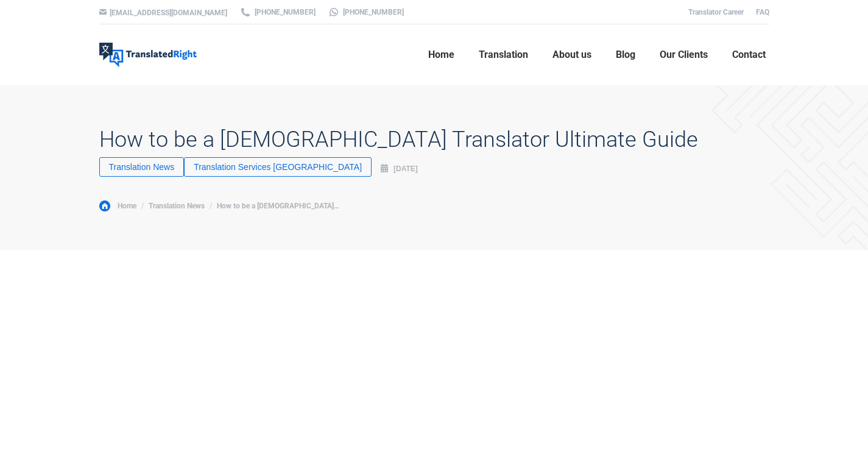 This screenshot has height=471, width=868. Describe the element at coordinates (683, 55) in the screenshot. I see `span: Our Clients` at that location.